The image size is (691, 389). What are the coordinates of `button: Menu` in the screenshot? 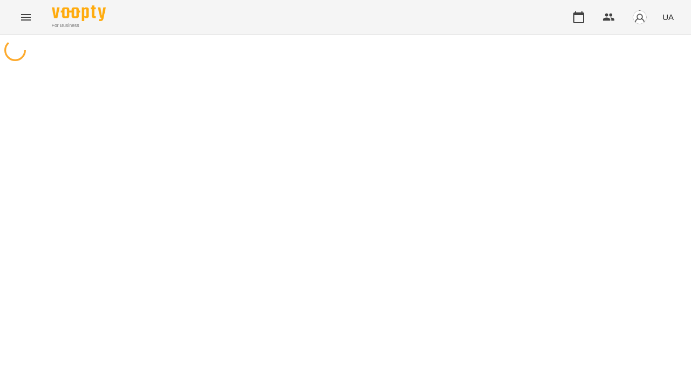 It's located at (26, 17).